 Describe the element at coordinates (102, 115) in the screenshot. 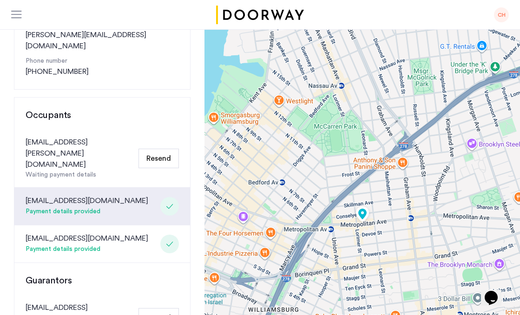

I see `h3: Occupants` at that location.